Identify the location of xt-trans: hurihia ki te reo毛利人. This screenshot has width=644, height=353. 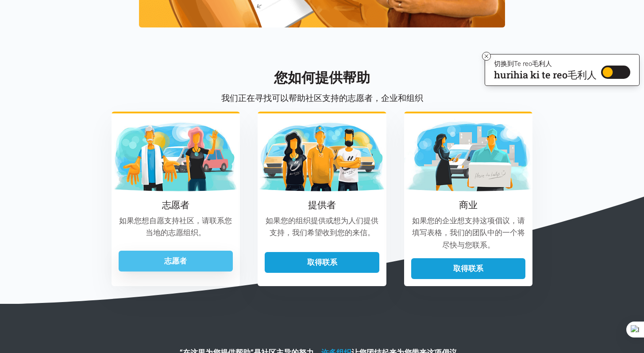
(545, 74).